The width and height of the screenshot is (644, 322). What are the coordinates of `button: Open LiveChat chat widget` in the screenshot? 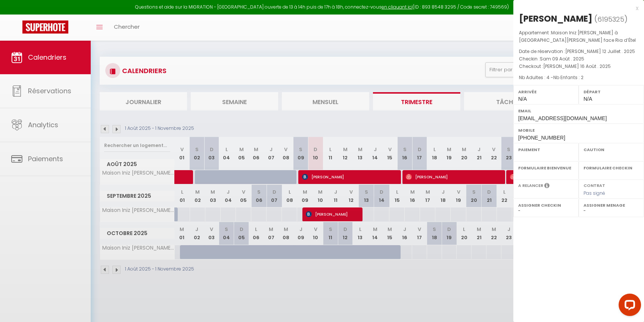 It's located at (17, 14).